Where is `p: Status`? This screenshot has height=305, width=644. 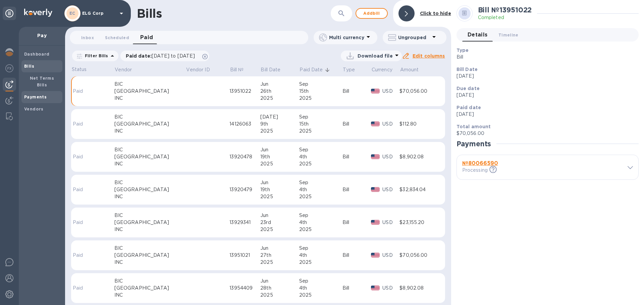 p: Status is located at coordinates (82, 70).